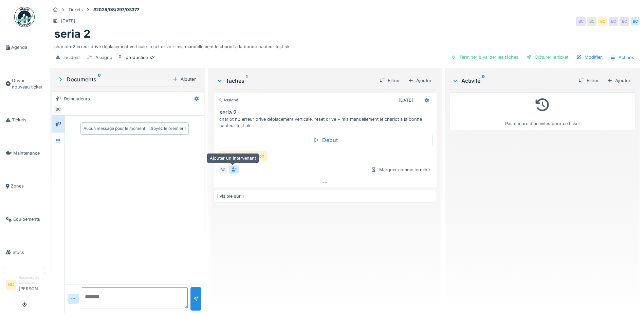 The width and height of the screenshot is (644, 316). I want to click on a: Zones, so click(24, 186).